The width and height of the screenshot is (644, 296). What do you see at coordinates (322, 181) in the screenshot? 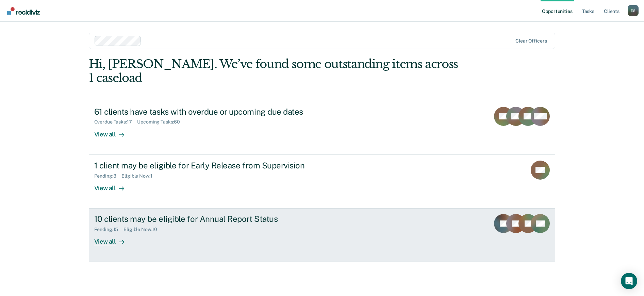
I see `a: 1 client may be eligible for Early Release from SupervisionPending:3Eligible Now:1View all` at bounding box center [322, 181].